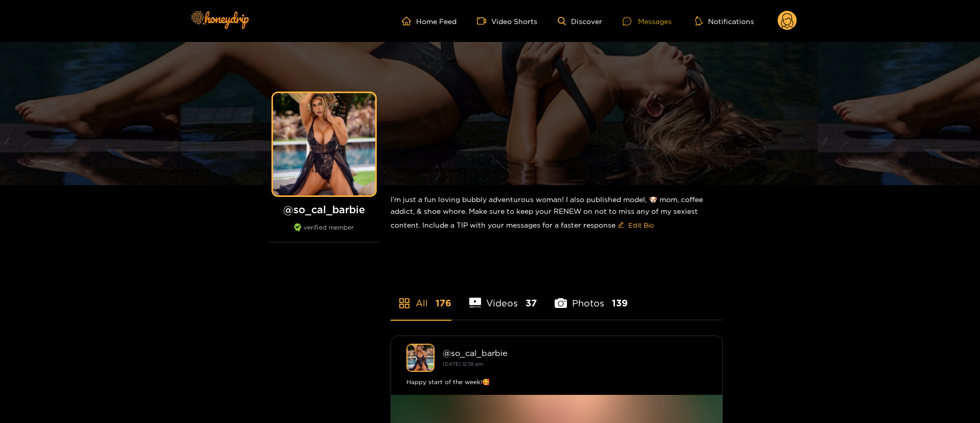  I want to click on div: Messages, so click(647, 21).